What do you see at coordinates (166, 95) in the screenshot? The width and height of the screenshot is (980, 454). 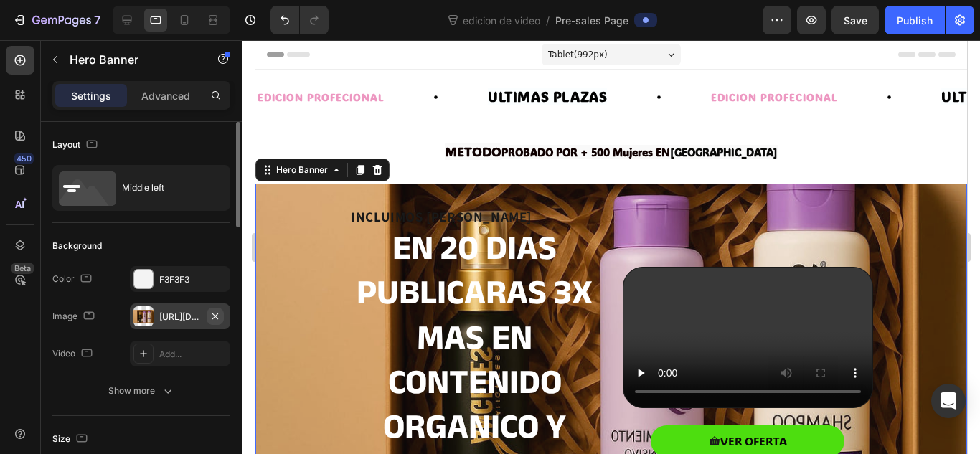 I see `p: Advanced` at bounding box center [166, 95].